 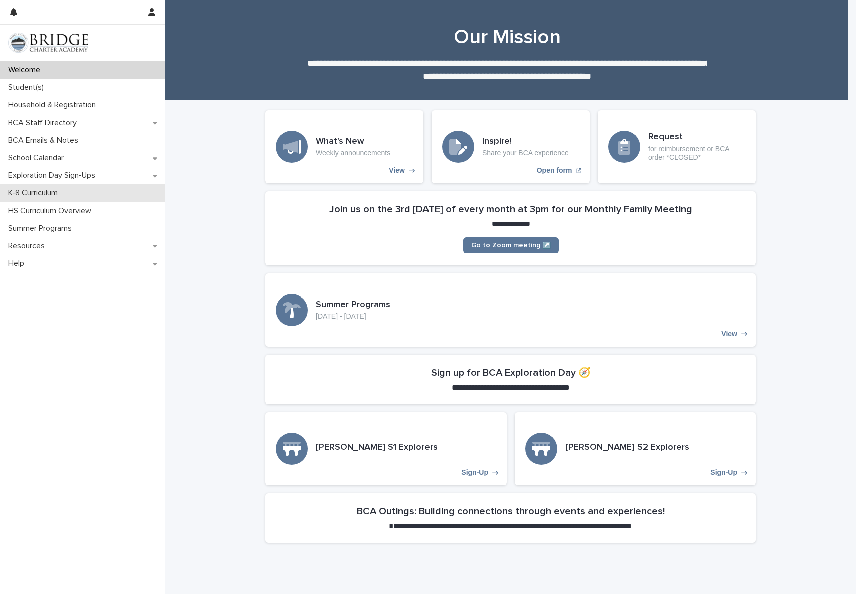 What do you see at coordinates (42, 228) in the screenshot?
I see `p: Summer Programs` at bounding box center [42, 228].